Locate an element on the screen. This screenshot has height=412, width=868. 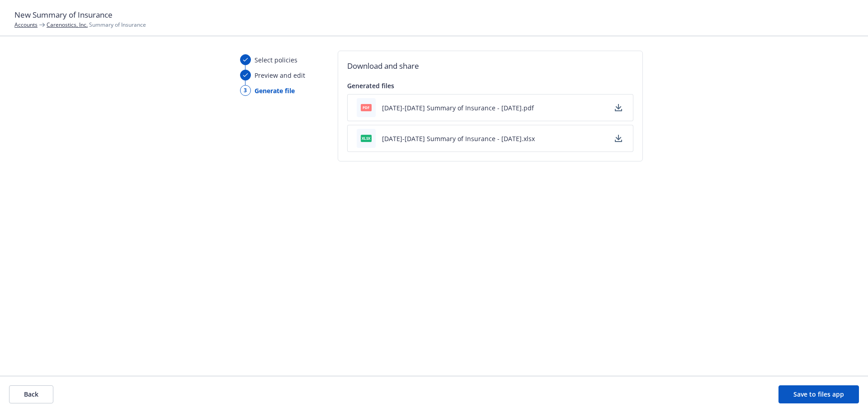
span: Preview and edit is located at coordinates (280, 75).